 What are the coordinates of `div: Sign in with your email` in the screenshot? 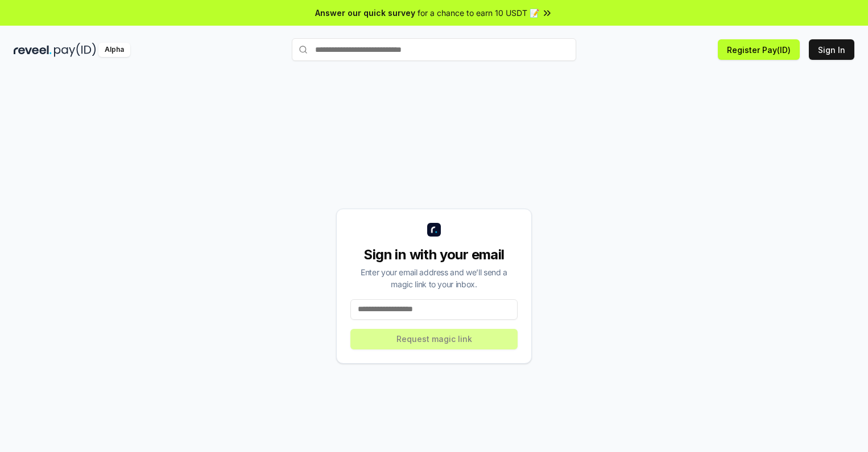 It's located at (434, 255).